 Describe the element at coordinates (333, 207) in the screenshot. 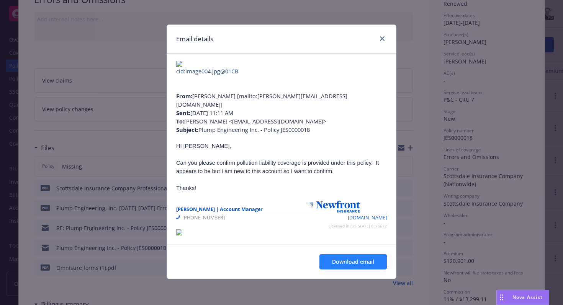

I see `img: 9mBalmElNDVXIzyWSEUX3YYWt00OJC1_bA1AlUZH2drTKNhPEeQIG_3gA2HNswK-12oTuWdU5sHWHg-74ljGlvVGh9QM4JZhZ...` at that location.